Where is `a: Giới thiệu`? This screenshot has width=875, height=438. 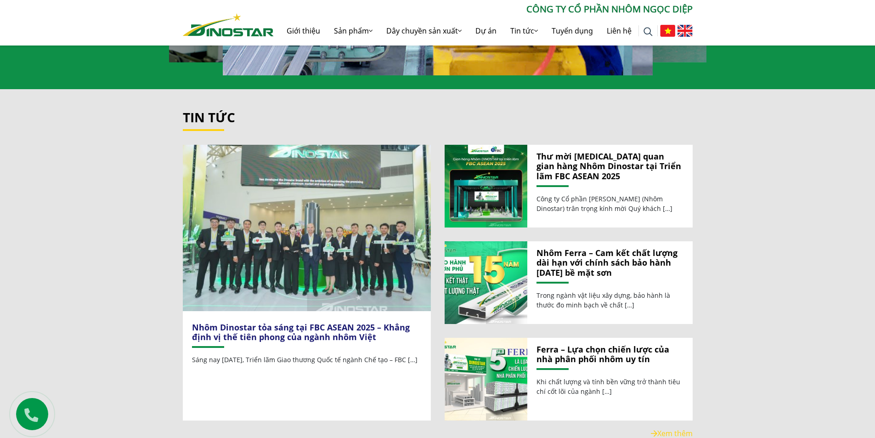
a: Giới thiệu is located at coordinates (303, 31).